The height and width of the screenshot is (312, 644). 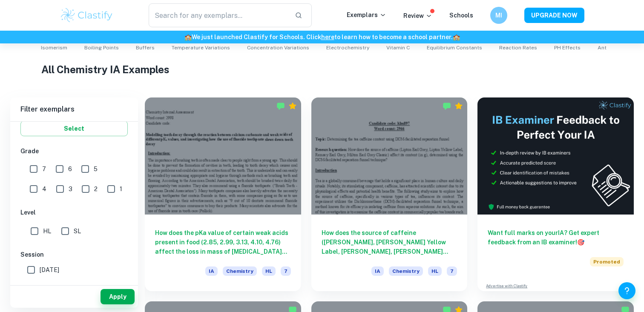 I want to click on span: Temperature Variations, so click(x=201, y=48).